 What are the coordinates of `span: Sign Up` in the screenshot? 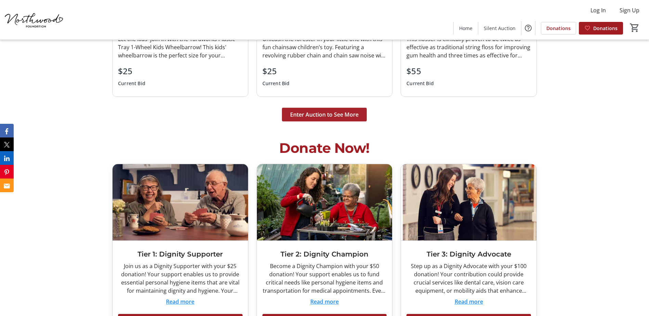 It's located at (630, 10).